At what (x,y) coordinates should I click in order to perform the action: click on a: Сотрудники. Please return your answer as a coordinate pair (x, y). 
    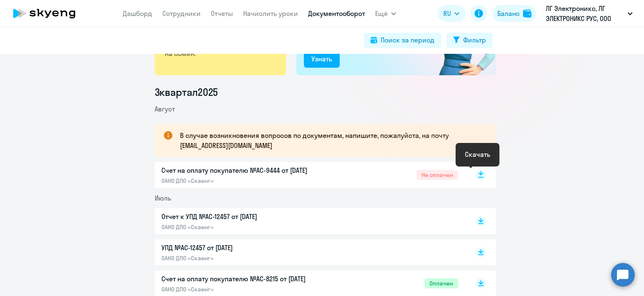
    Looking at the image, I should click on (181, 14).